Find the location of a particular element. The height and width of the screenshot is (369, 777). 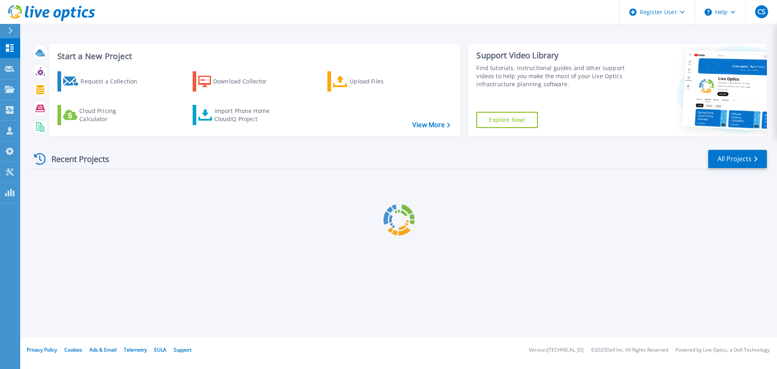

div: Download Collector is located at coordinates (246, 81).